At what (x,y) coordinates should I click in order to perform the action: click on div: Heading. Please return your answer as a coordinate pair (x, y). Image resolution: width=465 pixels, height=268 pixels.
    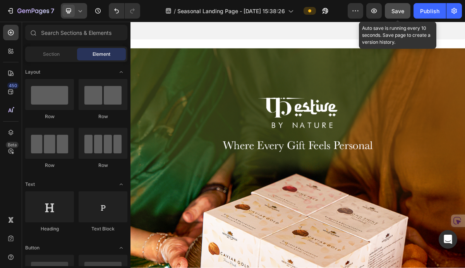
    Looking at the image, I should click on (50, 229).